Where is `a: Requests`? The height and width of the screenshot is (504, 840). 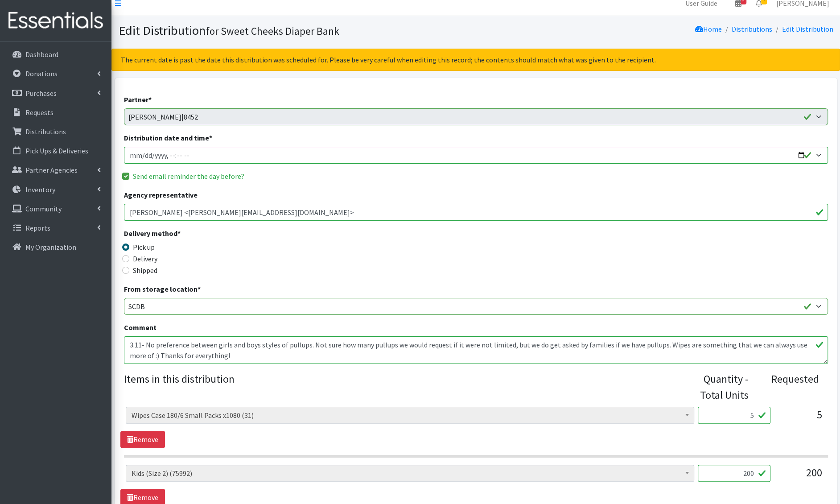 a: Requests is located at coordinates (56, 112).